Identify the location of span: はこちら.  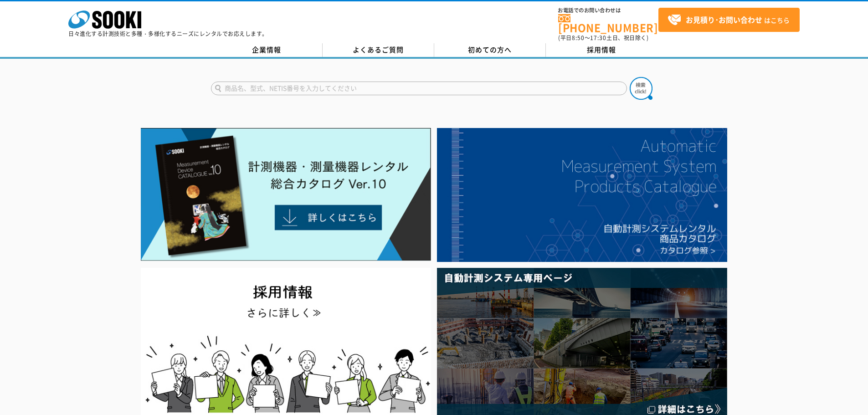
(728, 20).